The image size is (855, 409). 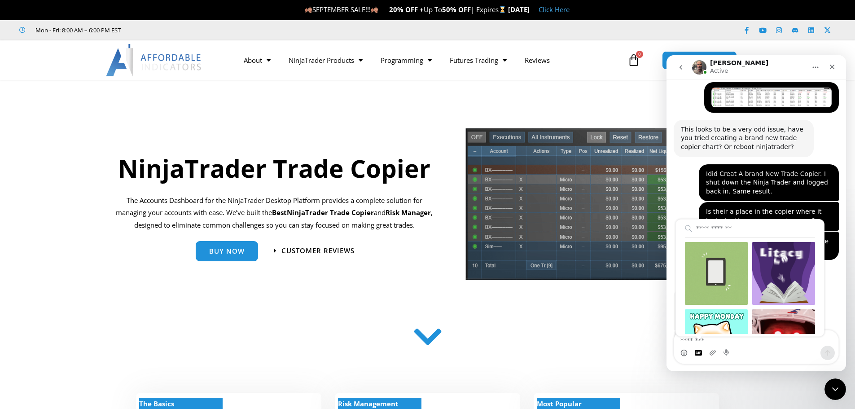 What do you see at coordinates (102, 127) in the screenshot?
I see `div: Idid Creat A brand New Trade Copier. I shut down the Ninja Trader and logged back in. Same result.` at bounding box center [102, 127].